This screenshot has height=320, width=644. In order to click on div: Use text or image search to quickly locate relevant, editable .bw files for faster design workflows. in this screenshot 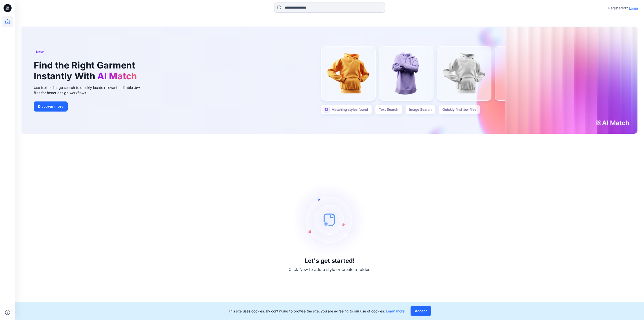, I will do `click(91, 90)`.